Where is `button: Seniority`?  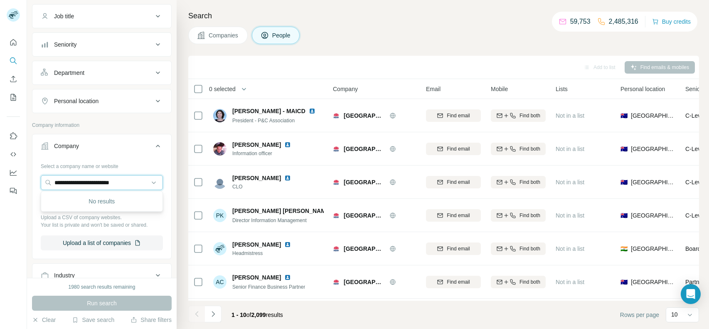 button: Seniority is located at coordinates (102, 44).